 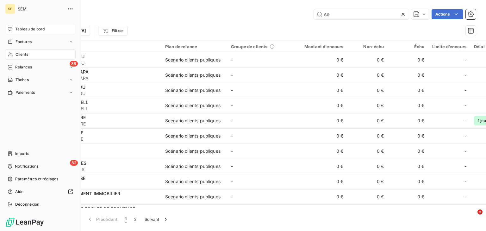 What do you see at coordinates (447, 14) in the screenshot?
I see `button: Actions` at bounding box center [447, 14].